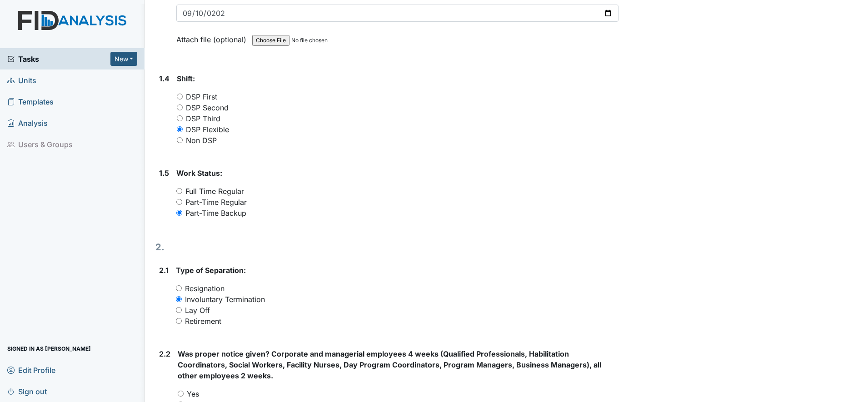 This screenshot has height=402, width=868. Describe the element at coordinates (180, 107) in the screenshot. I see `input: DSP Second` at that location.